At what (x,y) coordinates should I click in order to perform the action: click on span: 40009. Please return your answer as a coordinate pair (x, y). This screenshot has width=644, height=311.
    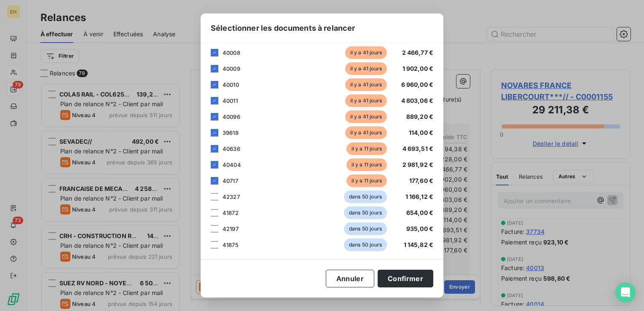
    Looking at the image, I should click on (231, 68).